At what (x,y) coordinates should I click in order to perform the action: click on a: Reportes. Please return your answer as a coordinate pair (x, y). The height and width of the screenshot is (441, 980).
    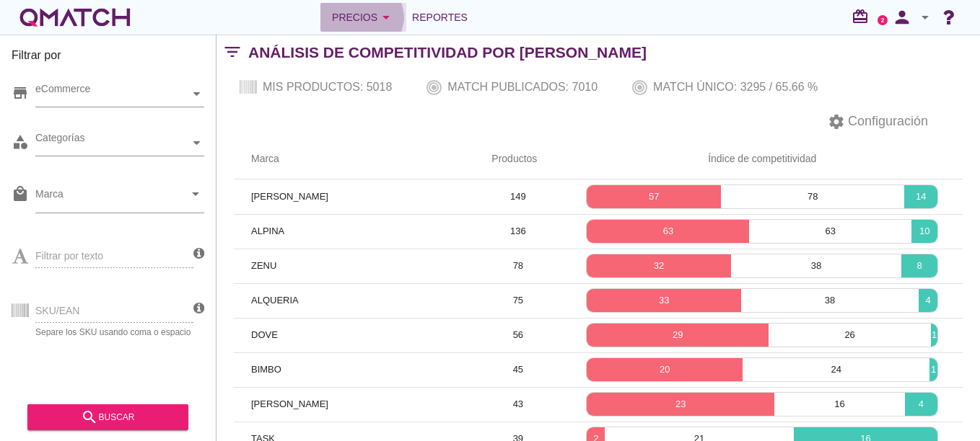
    Looking at the image, I should click on (439, 17).